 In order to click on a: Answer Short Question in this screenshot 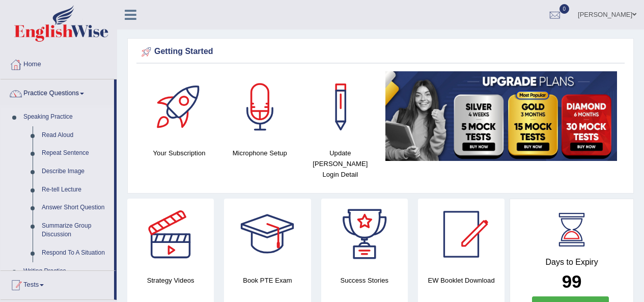, I will do `click(76, 207)`.